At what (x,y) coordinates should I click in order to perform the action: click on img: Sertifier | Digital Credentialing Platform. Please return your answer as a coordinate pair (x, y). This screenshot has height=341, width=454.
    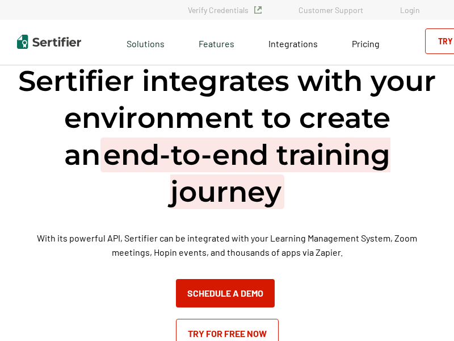
    Looking at the image, I should click on (49, 41).